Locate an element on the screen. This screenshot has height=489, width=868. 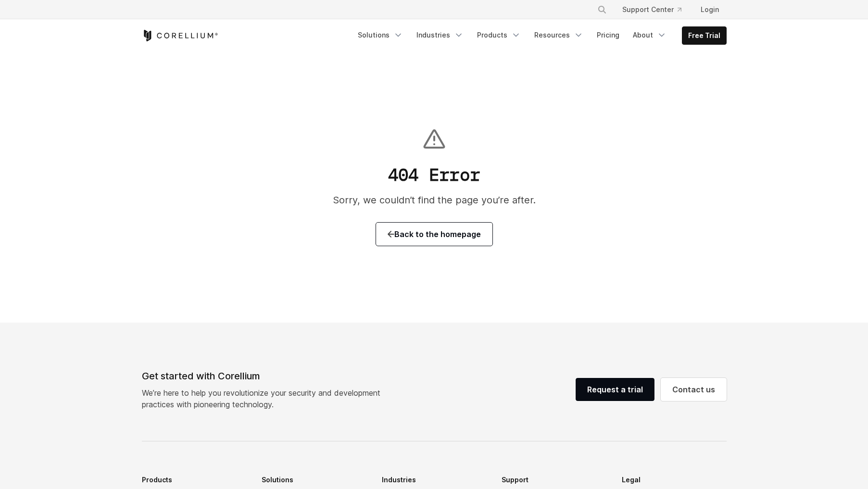
a: Resources is located at coordinates (558, 35).